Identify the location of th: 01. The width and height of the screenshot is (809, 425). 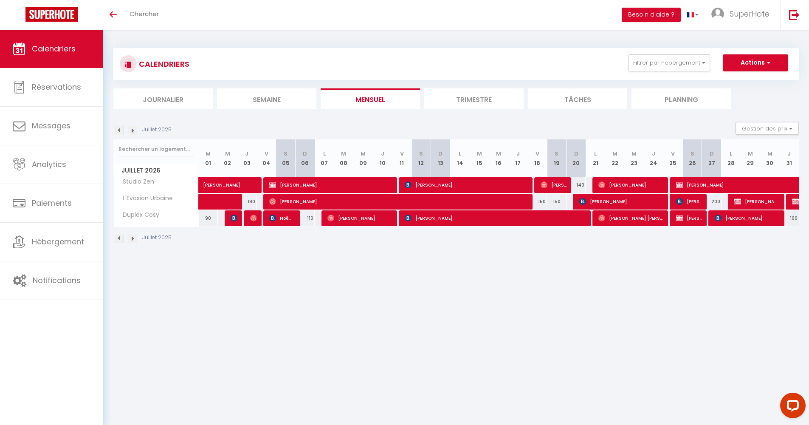
(209, 158).